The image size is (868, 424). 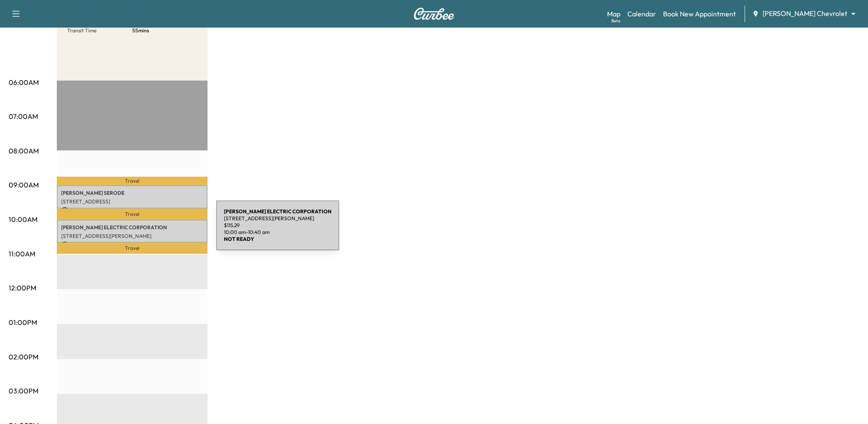 I want to click on p: 02:00PM, so click(x=23, y=357).